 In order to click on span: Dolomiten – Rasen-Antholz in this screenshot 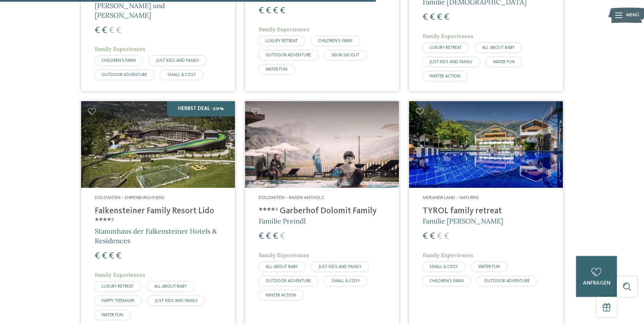, I will do `click(292, 198)`.